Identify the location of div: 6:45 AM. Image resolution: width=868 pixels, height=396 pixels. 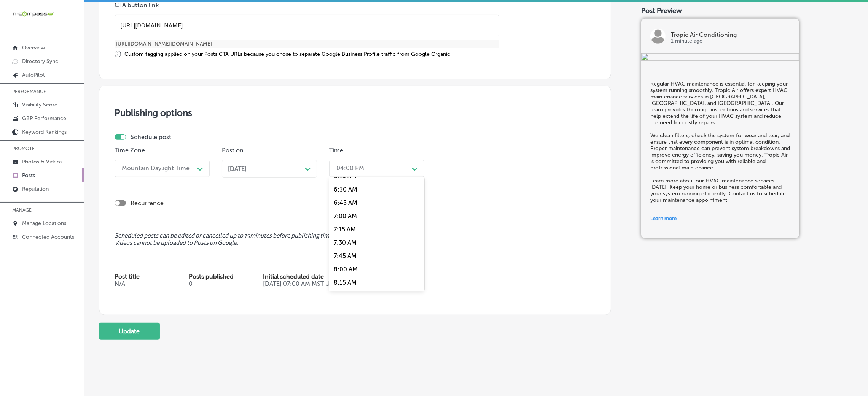
(377, 203).